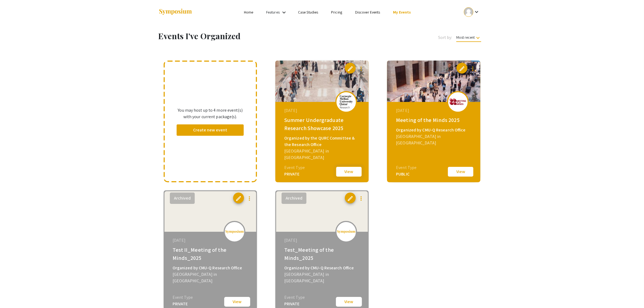 The width and height of the screenshot is (644, 308). What do you see at coordinates (477, 12) in the screenshot?
I see `mat-icon: Expand account dropdown` at bounding box center [477, 12].